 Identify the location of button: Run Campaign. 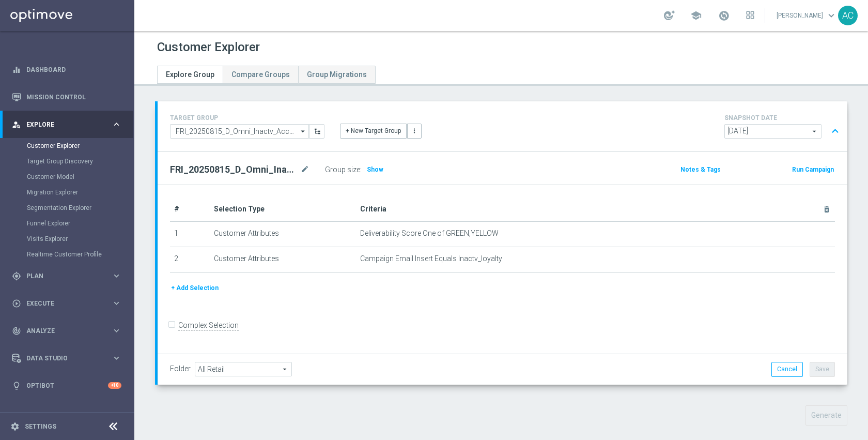
(813, 169).